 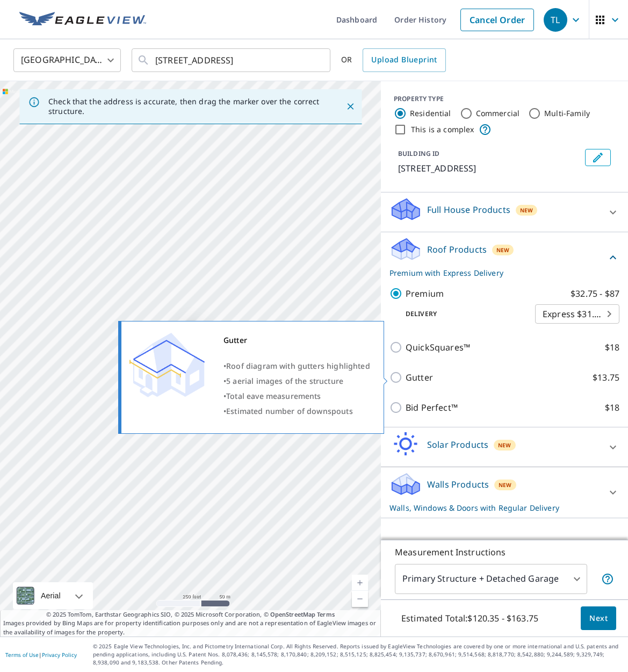 I want to click on a: Privacy Policy, so click(x=59, y=655).